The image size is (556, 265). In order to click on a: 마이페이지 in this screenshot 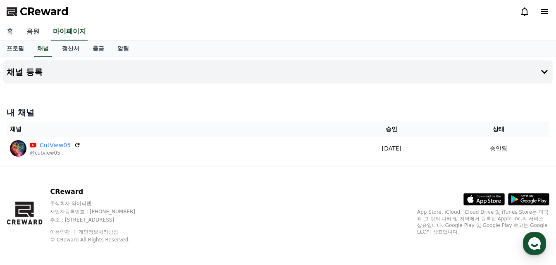, I will do `click(69, 32)`.